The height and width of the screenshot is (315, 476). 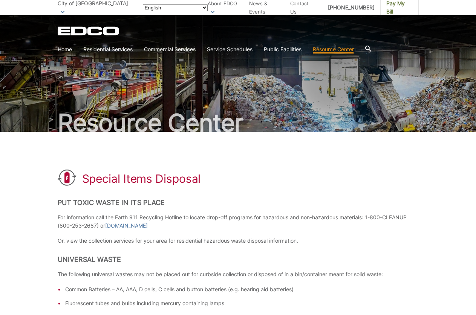 I want to click on a: Home, so click(x=65, y=49).